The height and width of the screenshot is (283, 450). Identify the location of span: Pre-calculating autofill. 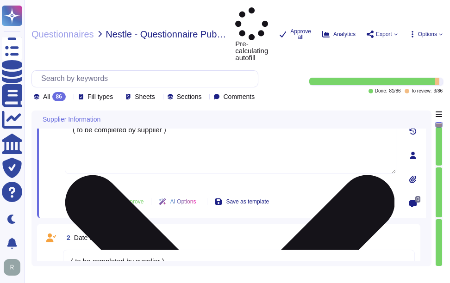
(251, 34).